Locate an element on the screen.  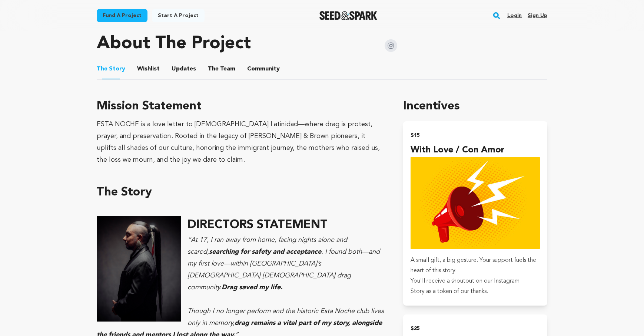
img: Seed&Spark Logo Dark Mode is located at coordinates (348, 16).